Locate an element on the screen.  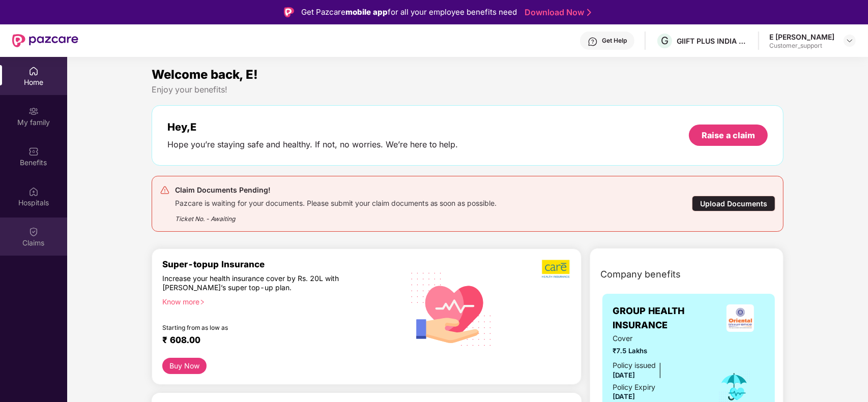
div: Super-topup Insurance is located at coordinates (282, 264).